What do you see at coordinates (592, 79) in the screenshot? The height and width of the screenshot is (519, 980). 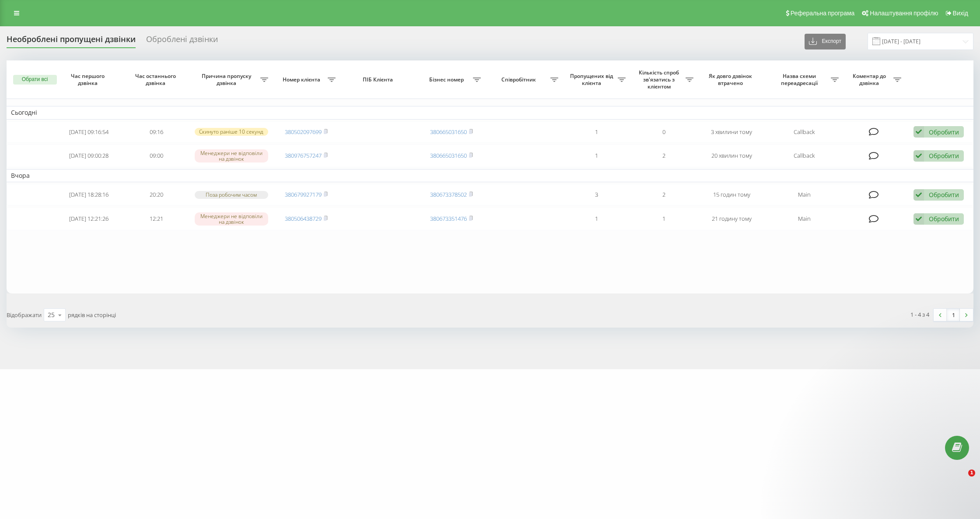 I see `span: Пропущених від клієнта` at bounding box center [592, 79].